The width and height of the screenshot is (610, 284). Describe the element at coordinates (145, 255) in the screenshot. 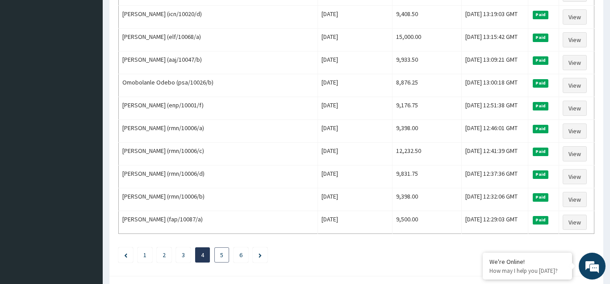

I see `a: Page 1` at that location.